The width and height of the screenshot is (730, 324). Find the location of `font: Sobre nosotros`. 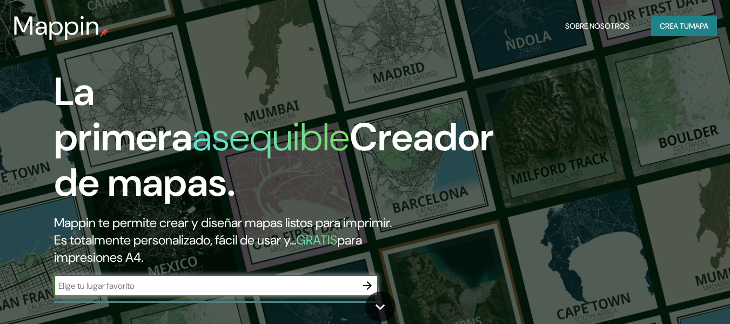

font: Sobre nosotros is located at coordinates (597, 26).